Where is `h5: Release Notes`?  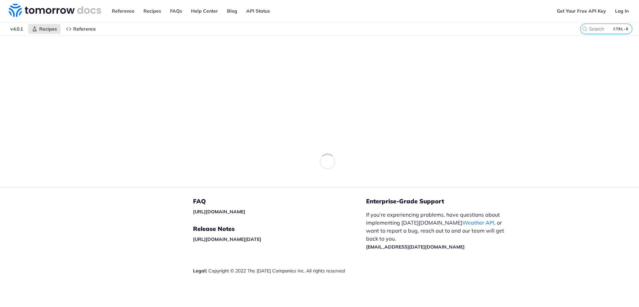
h5: Release Notes is located at coordinates (279, 229).